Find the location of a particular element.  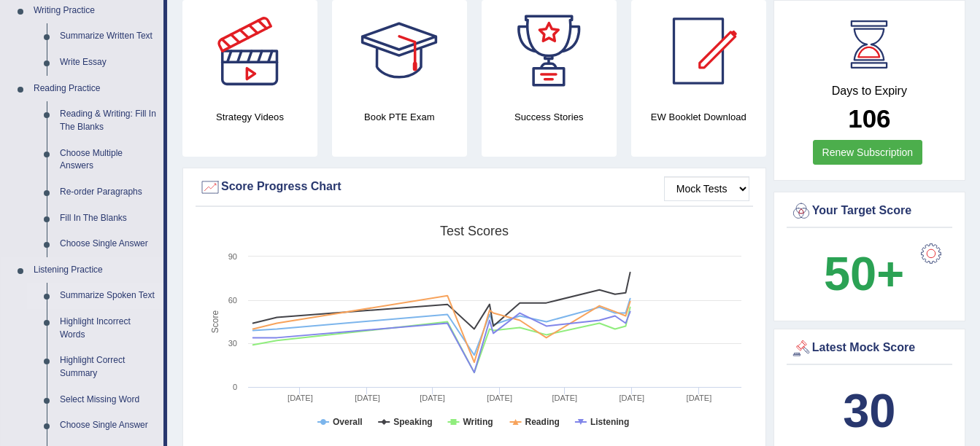

tspan: Listening is located at coordinates (610, 422).